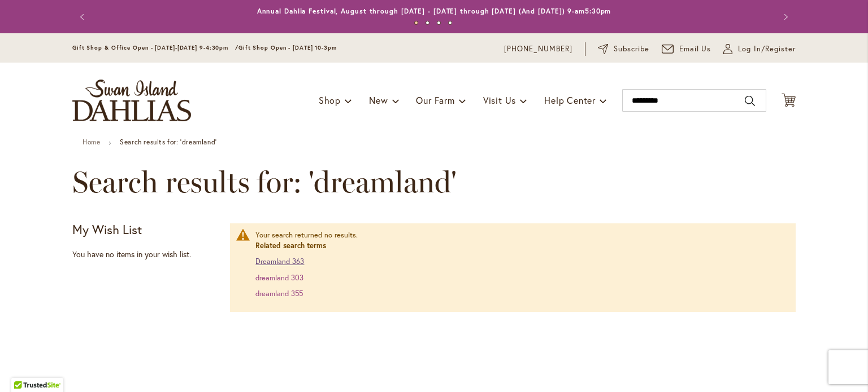 This screenshot has width=868, height=392. Describe the element at coordinates (520, 265) in the screenshot. I see `div: Your search returned no results.` at that location.